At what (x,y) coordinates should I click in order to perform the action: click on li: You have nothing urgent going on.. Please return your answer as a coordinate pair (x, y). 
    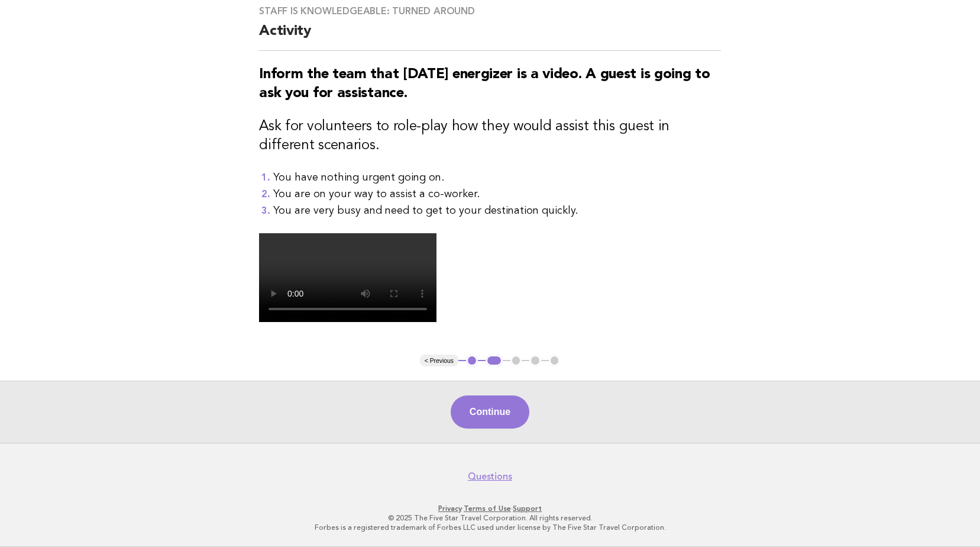
    Looking at the image, I should click on (497, 177).